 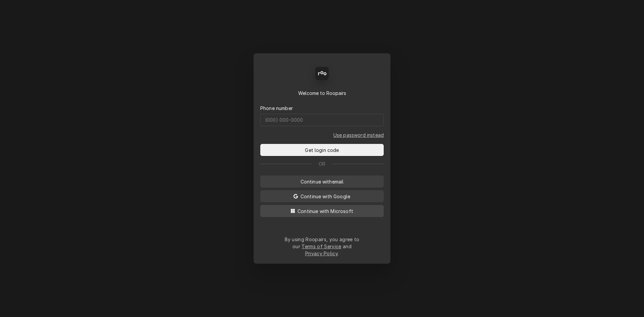 What do you see at coordinates (276, 108) in the screenshot?
I see `label: Phone number` at bounding box center [276, 108].